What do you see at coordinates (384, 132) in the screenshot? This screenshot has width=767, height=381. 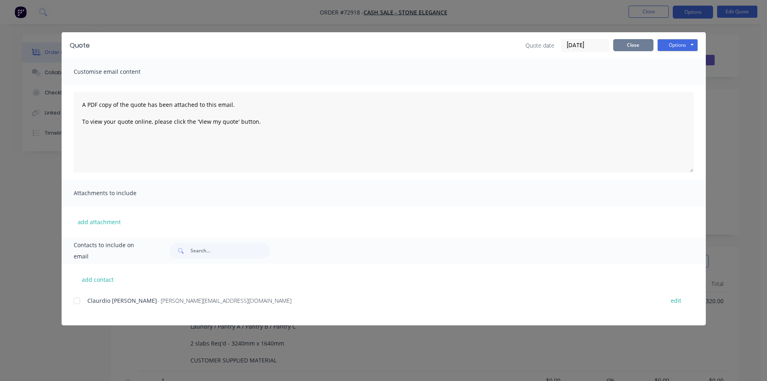 I see `textarea: A PDF copy of the quote has been attached to this email. To view your quote online, please click ...` at bounding box center [384, 132].